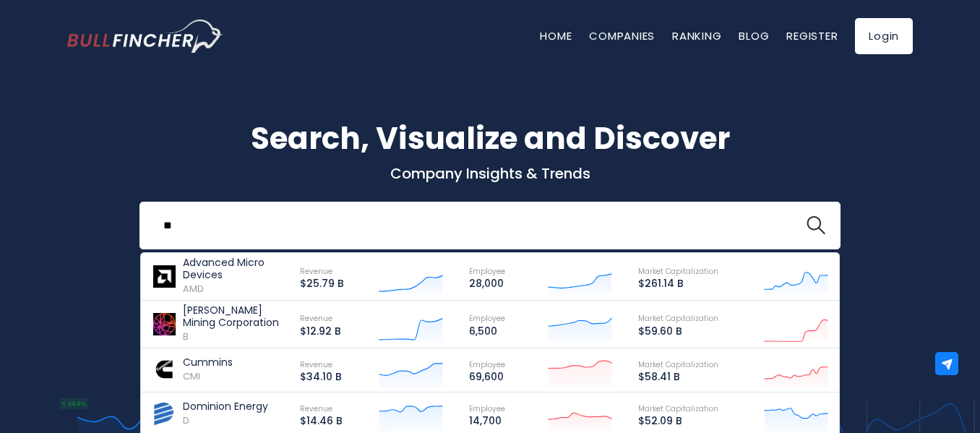 This screenshot has width=980, height=433. What do you see at coordinates (235, 269) in the screenshot?
I see `p: Advanced Micro Devices` at bounding box center [235, 269].